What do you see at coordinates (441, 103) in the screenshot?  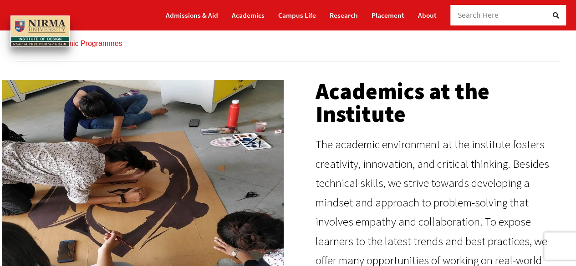 I see `h2: Academics at the Institute` at bounding box center [441, 103].